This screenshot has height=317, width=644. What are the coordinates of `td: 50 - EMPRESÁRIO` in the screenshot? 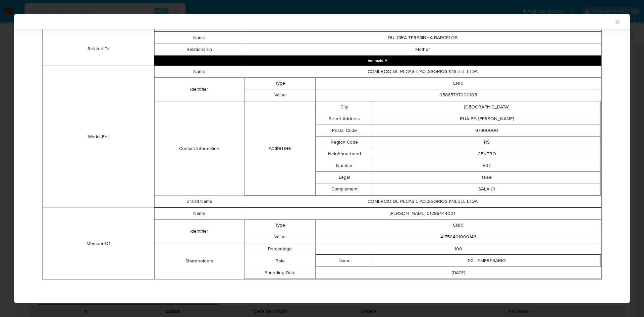 It's located at (486, 261).